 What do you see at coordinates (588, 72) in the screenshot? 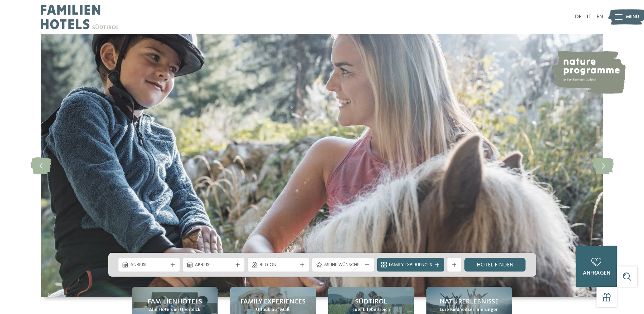
I see `a: nature programme by Familienhotels Südtirol` at bounding box center [588, 72].